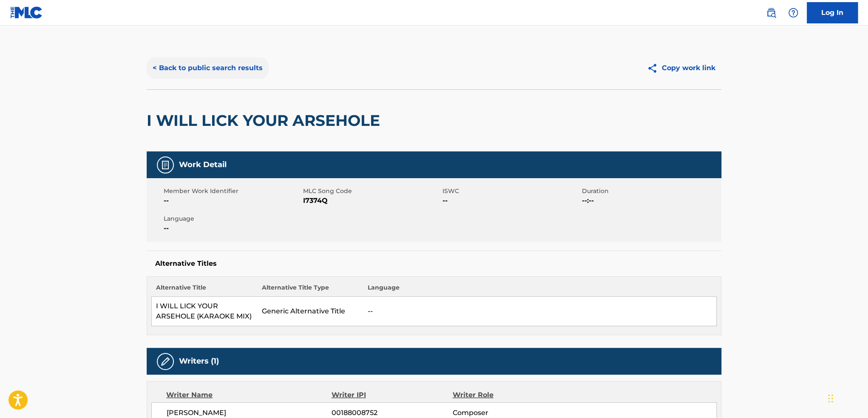 The width and height of the screenshot is (868, 418). What do you see at coordinates (310, 311) in the screenshot?
I see `td: Generic Alternative Title` at bounding box center [310, 311].